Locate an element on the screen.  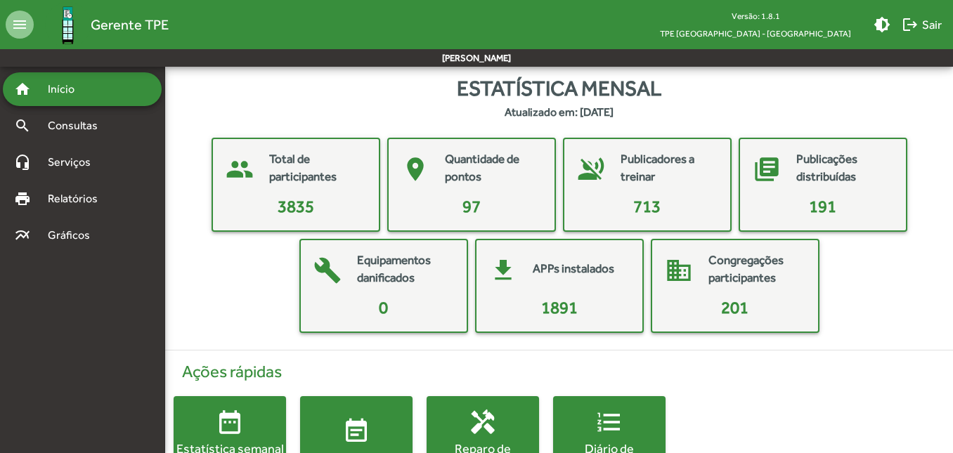
mat-icon: menu is located at coordinates (20, 25).